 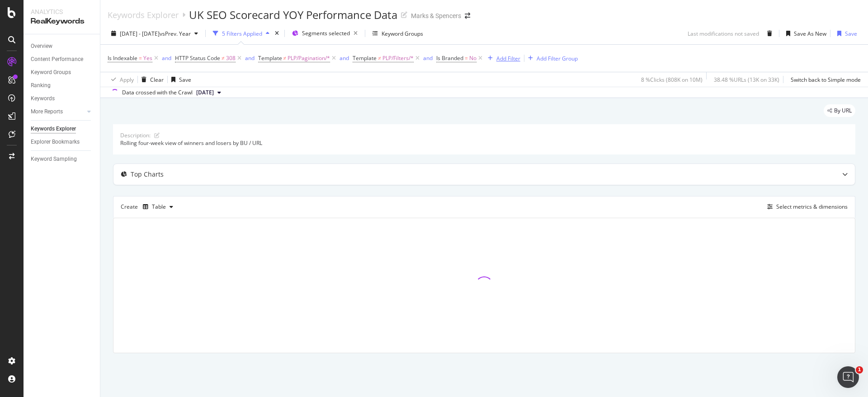 What do you see at coordinates (121, 79) in the screenshot?
I see `button: Apply` at bounding box center [121, 79].